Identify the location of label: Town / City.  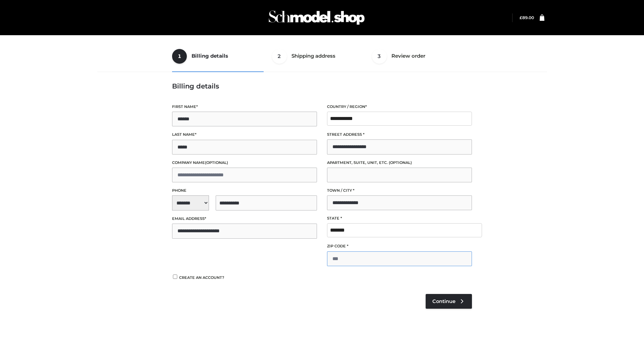
(399, 191).